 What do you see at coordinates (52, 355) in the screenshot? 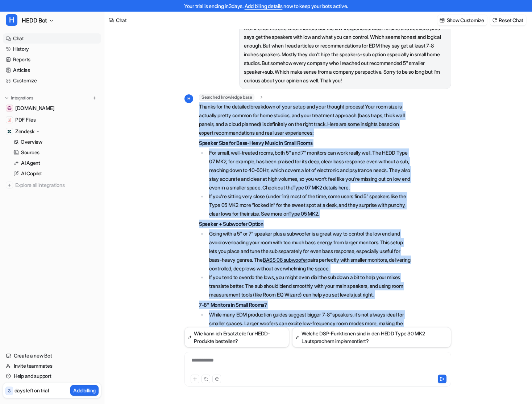
I see `a: Create a new Bot` at bounding box center [52, 355].